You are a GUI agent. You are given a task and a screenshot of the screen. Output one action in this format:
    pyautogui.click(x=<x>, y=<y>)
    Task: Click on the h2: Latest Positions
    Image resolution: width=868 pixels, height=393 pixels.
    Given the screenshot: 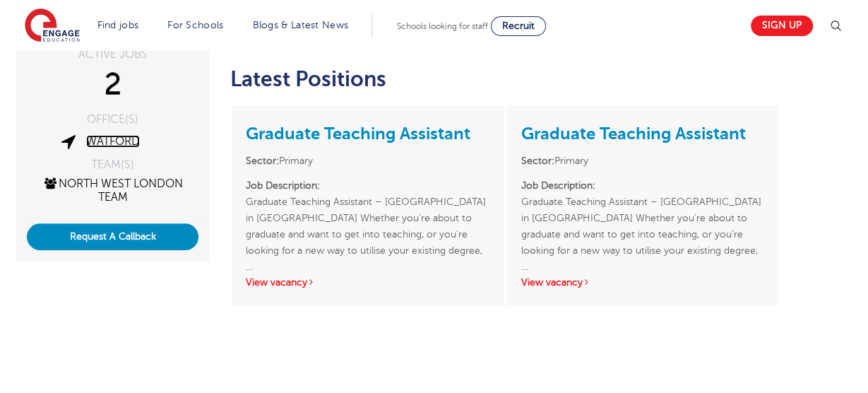 What is the action you would take?
    pyautogui.click(x=505, y=79)
    